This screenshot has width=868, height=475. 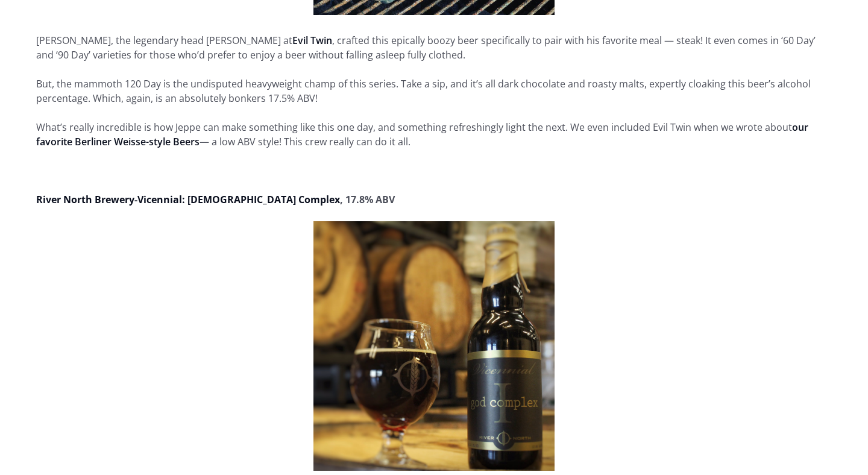 I want to click on p: But, the mammoth 120 Day is the undisputed heavyweight champ of this series. Take a sip, and it’s..., so click(x=434, y=91).